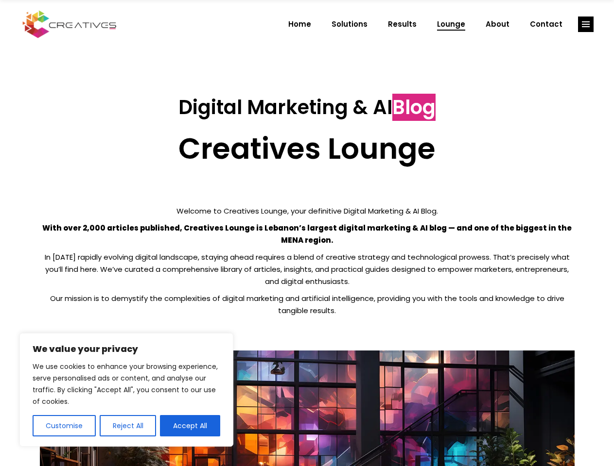 This screenshot has height=466, width=614. Describe the element at coordinates (497, 24) in the screenshot. I see `a: About` at that location.